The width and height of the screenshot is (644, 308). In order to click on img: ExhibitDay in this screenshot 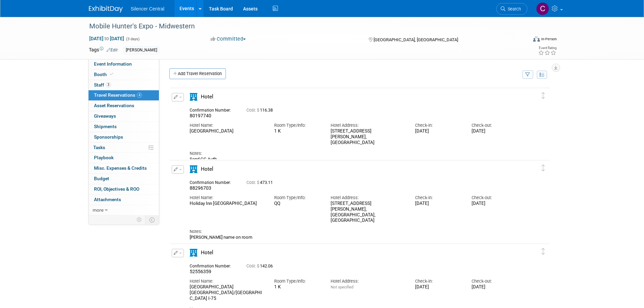, I will do `click(106, 9)`.